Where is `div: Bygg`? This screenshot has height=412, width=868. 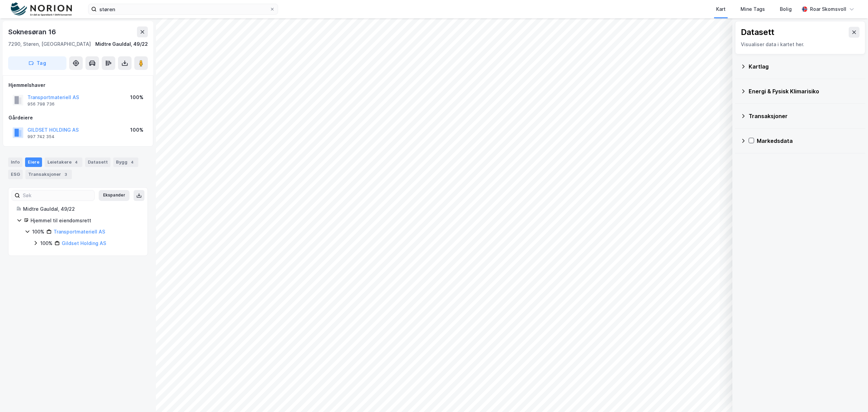
div: Bygg is located at coordinates (125, 162).